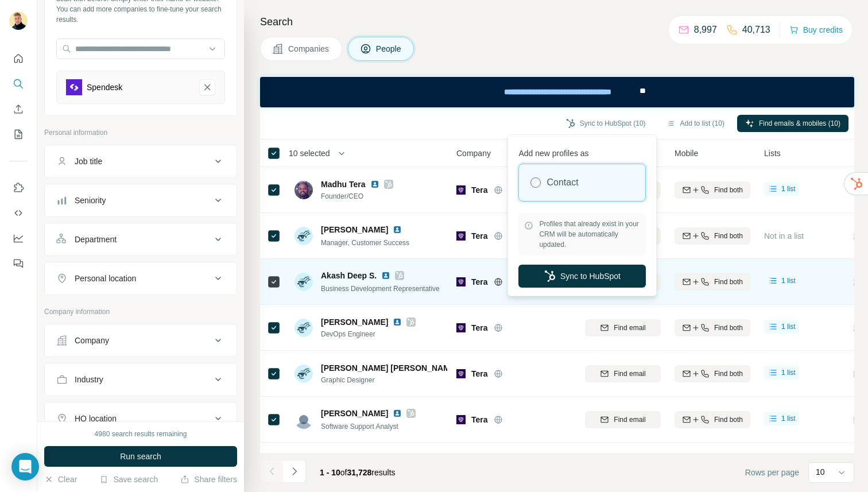 The width and height of the screenshot is (868, 492). Describe the element at coordinates (141, 340) in the screenshot. I see `button: Company` at that location.